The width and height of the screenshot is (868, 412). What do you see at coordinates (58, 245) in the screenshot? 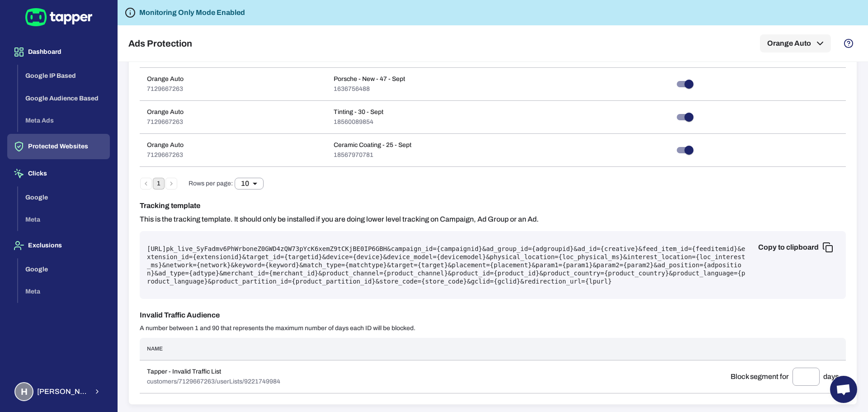
I see `a: Exclusions` at bounding box center [58, 245].